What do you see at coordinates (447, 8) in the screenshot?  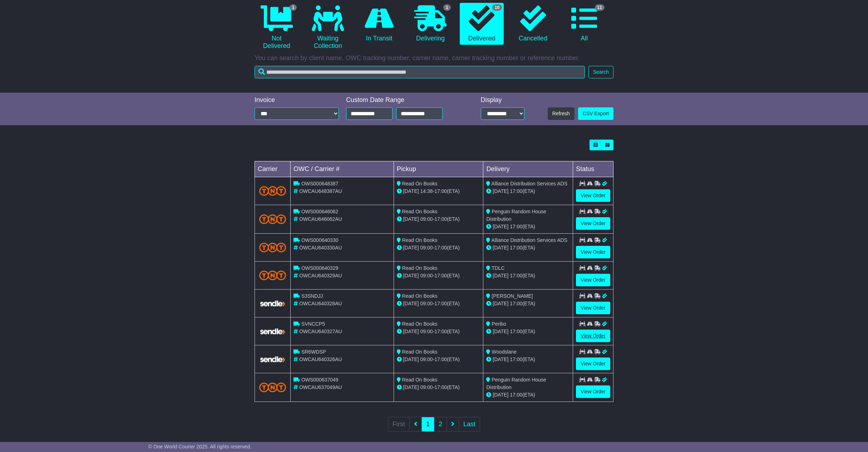 I see `span: 1` at bounding box center [447, 8].